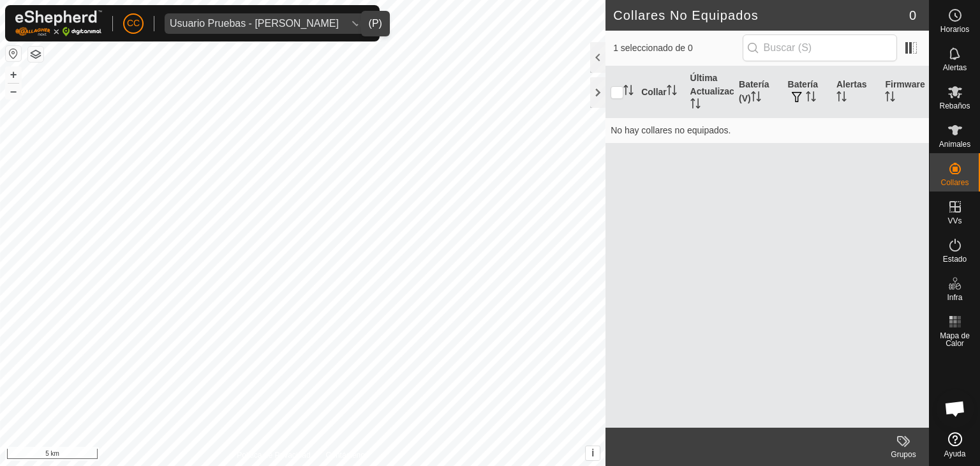 Image resolution: width=980 pixels, height=466 pixels. What do you see at coordinates (36, 54) in the screenshot?
I see `button: Capas del Mapa` at bounding box center [36, 54].